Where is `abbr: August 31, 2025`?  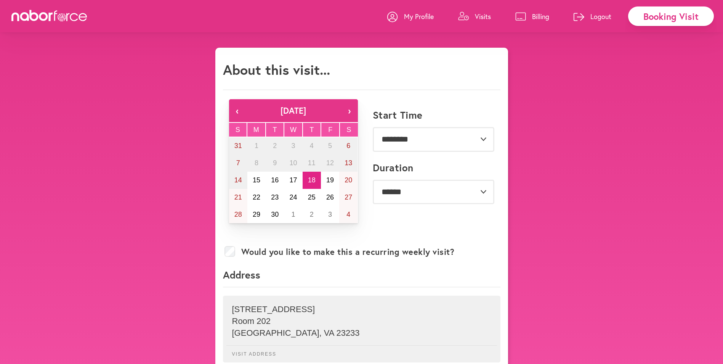
abbr: August 31, 2025 is located at coordinates (238, 146).